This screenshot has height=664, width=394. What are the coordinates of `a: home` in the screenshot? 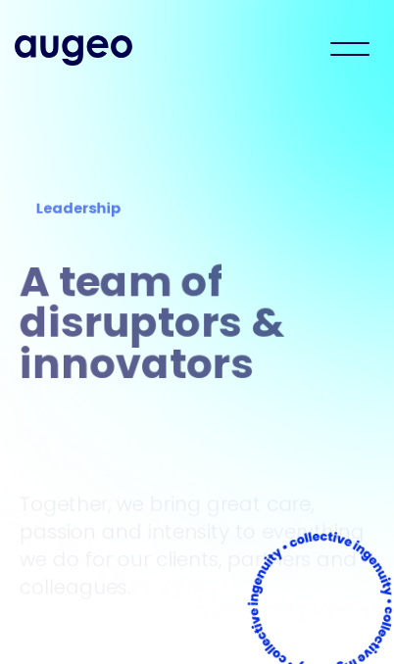 It's located at (73, 50).